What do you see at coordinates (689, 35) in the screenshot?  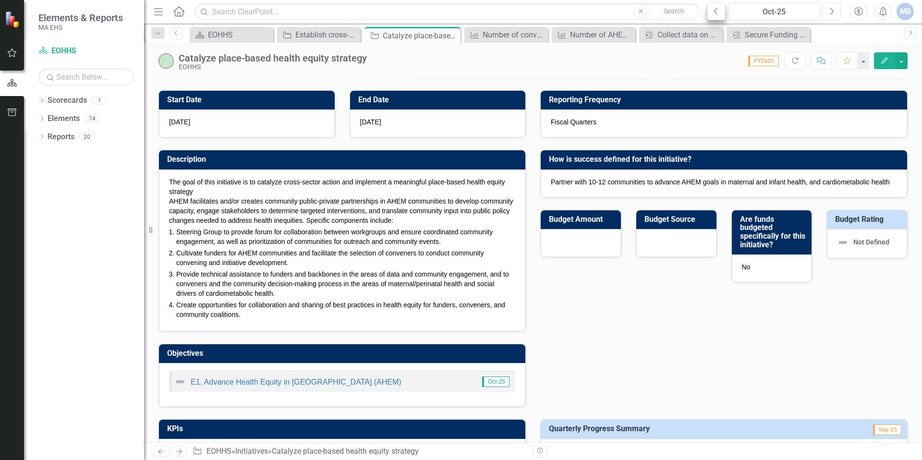 I see `div: Collect data on AHEM communities by working with local health experts` at bounding box center [689, 35].